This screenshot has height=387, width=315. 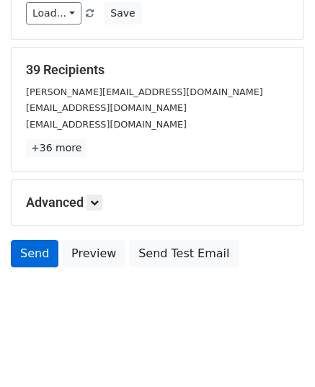 I want to click on a: Load..., so click(x=53, y=13).